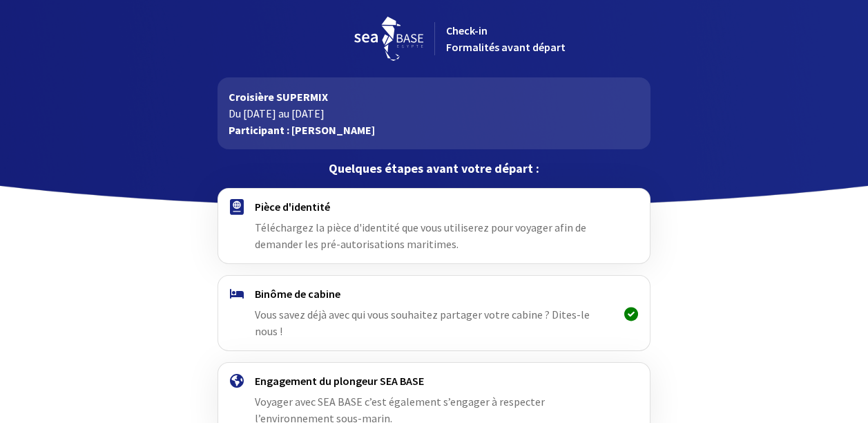  What do you see at coordinates (237, 206) in the screenshot?
I see `img: passport.svg` at bounding box center [237, 206].